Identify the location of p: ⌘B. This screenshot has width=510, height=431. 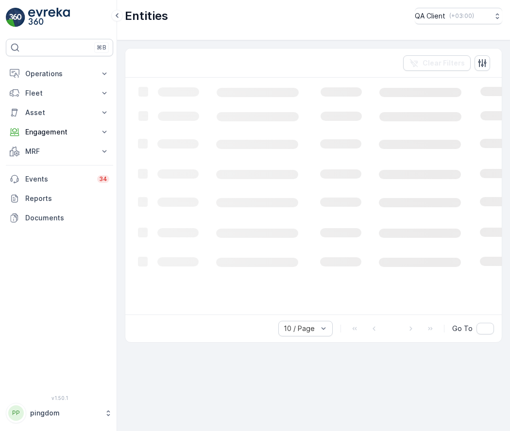
(102, 48).